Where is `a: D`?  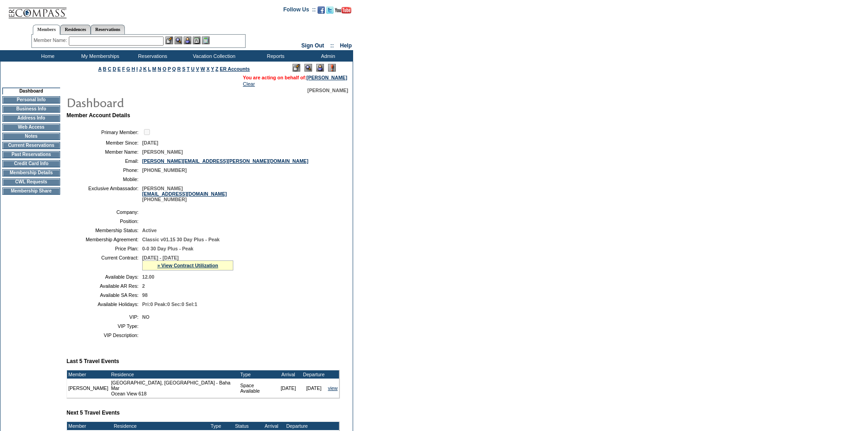
a: D is located at coordinates (114, 68).